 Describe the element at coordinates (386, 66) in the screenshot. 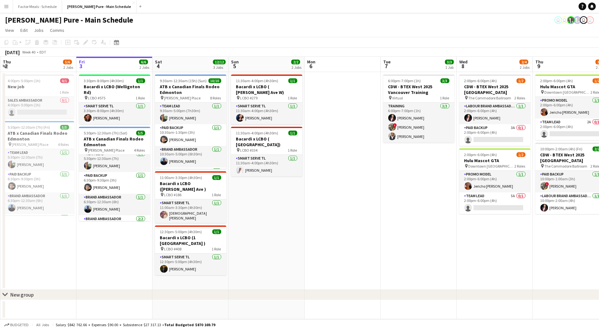

I see `span: 7` at that location.